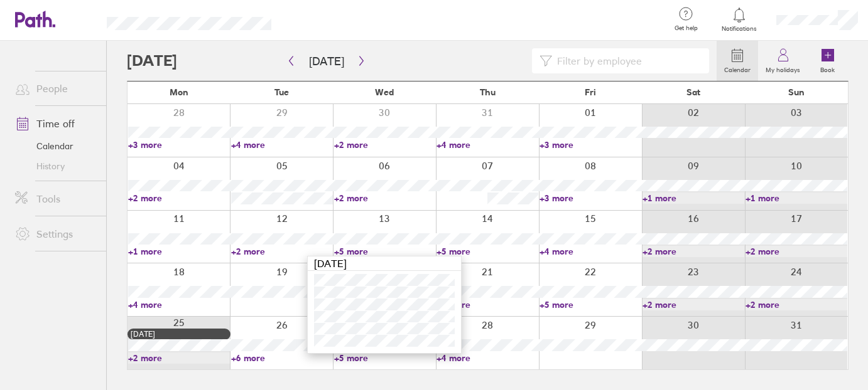 This screenshot has height=390, width=868. What do you see at coordinates (686, 28) in the screenshot?
I see `span: Get help` at bounding box center [686, 28].